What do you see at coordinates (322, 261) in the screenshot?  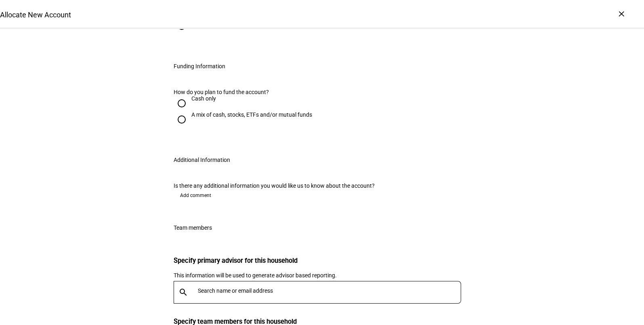 I see `h3: Specify primary advisor for this household` at bounding box center [322, 261].